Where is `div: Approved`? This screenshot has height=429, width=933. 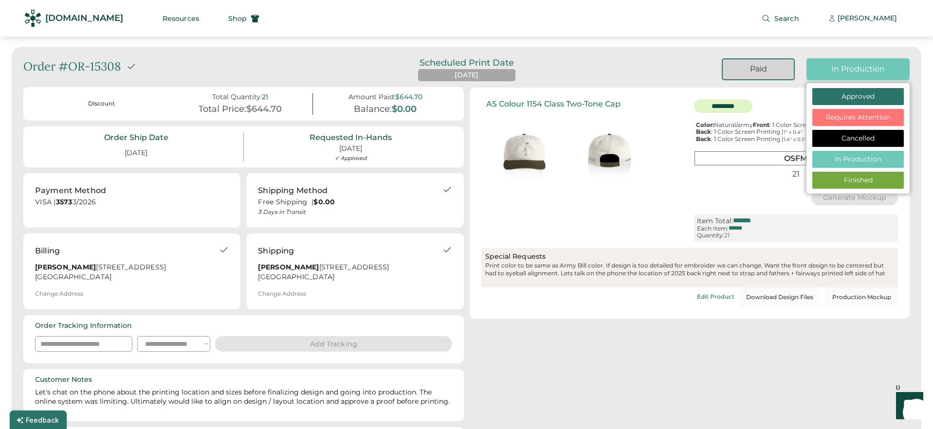 div: Approved is located at coordinates (858, 97).